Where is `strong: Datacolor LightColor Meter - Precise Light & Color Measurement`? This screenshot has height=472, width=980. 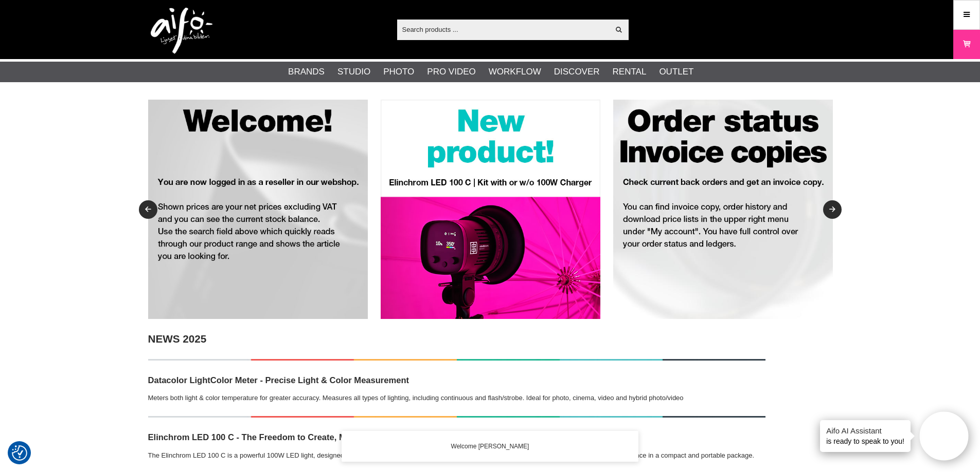 strong: Datacolor LightColor Meter - Precise Light & Color Measurement is located at coordinates (279, 380).